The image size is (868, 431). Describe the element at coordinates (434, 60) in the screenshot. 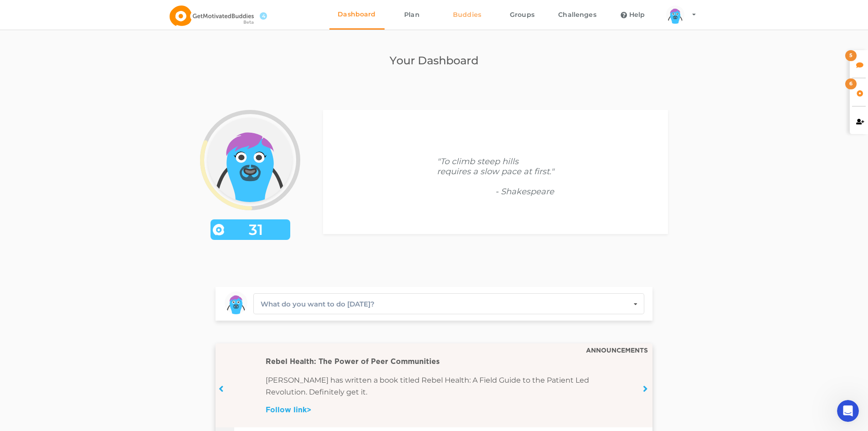

I see `h2: Your Dashboard` at that location.